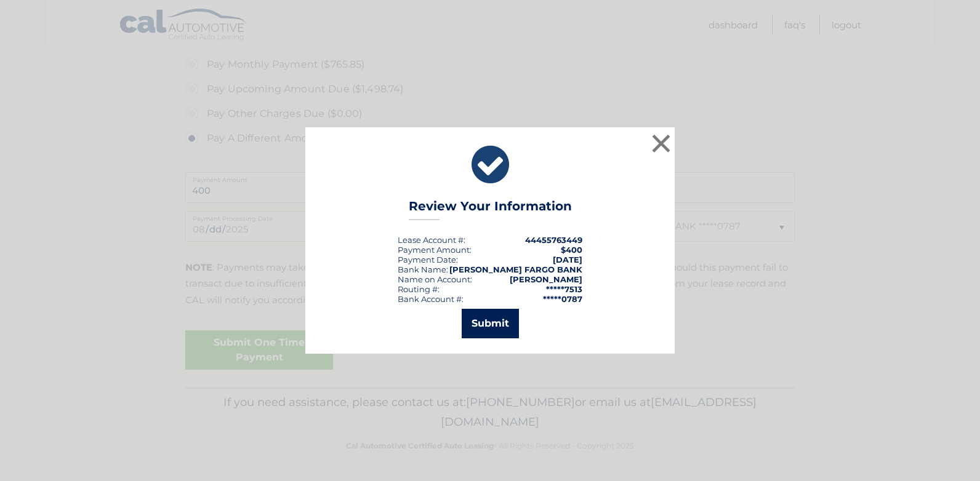 This screenshot has height=481, width=980. I want to click on div: Lease Account #:, so click(431, 240).